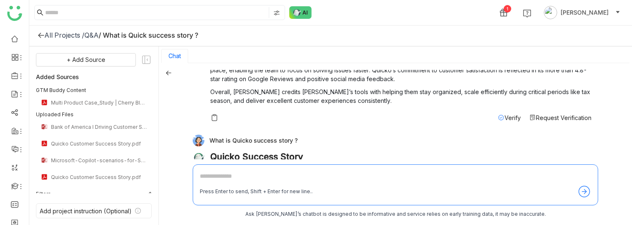  What do you see at coordinates (99, 127) in the screenshot?
I see `div: Bank of America I Driving Customer Satisfaction (1).pptx` at bounding box center [99, 127].